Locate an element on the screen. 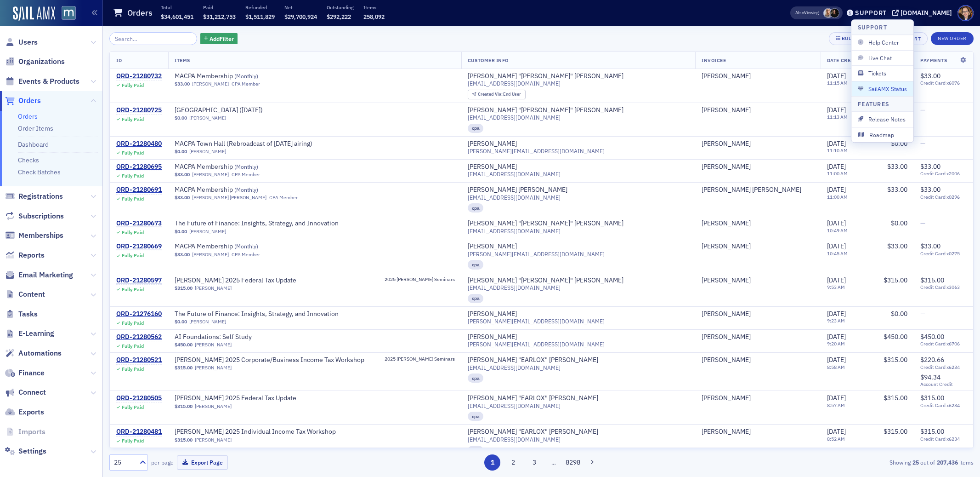  span: $292,222 is located at coordinates (338, 17).